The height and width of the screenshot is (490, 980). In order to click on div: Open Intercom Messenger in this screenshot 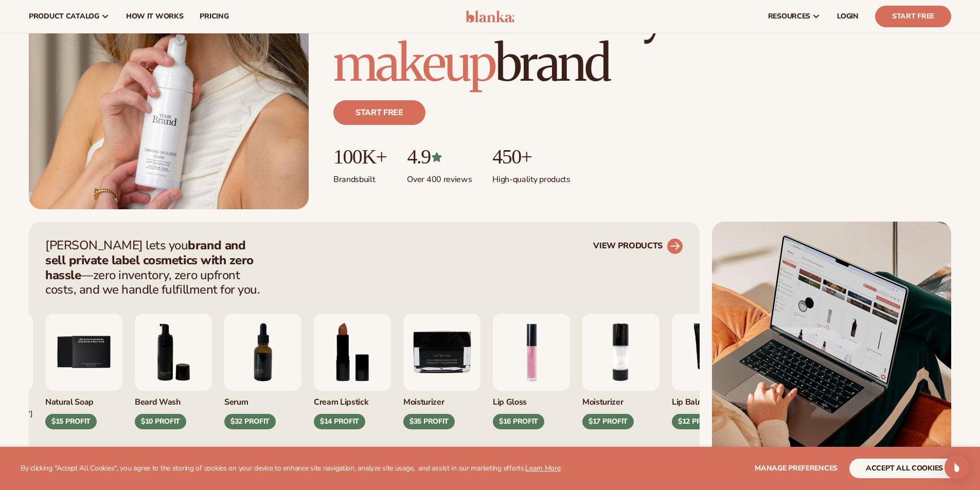, I will do `click(957, 467)`.